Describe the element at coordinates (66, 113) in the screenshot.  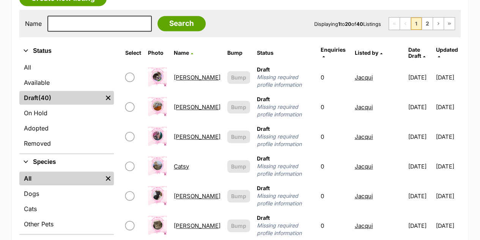
I see `a: On Hold` at that location.